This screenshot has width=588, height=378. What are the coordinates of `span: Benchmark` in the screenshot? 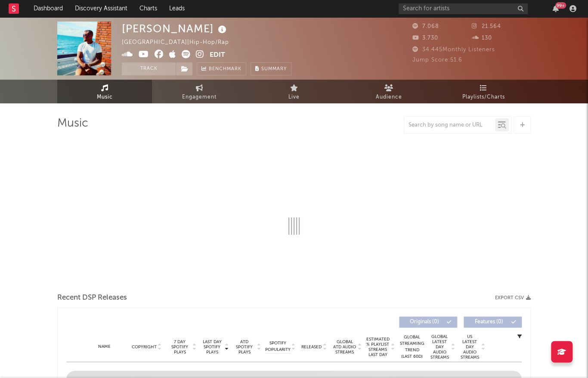 It's located at (225, 69).